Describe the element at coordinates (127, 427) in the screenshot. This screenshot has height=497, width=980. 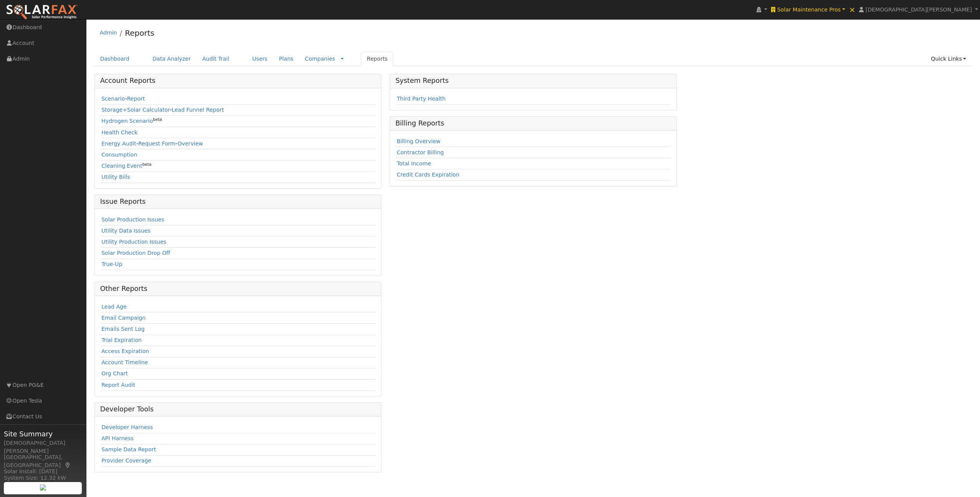
I see `a: Developer Harness` at that location.